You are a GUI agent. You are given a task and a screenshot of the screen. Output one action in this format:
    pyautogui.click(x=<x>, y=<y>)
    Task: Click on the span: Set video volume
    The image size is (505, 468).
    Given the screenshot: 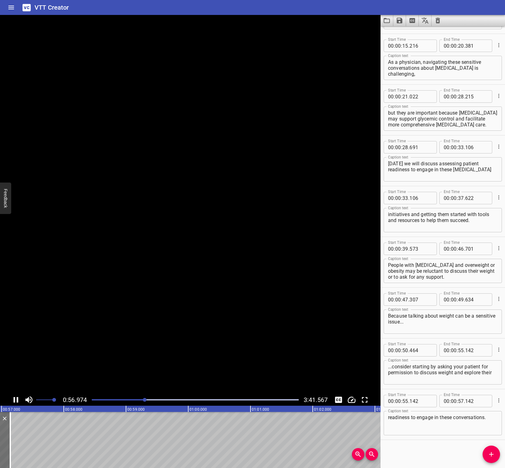 What is the action you would take?
    pyautogui.click(x=54, y=400)
    